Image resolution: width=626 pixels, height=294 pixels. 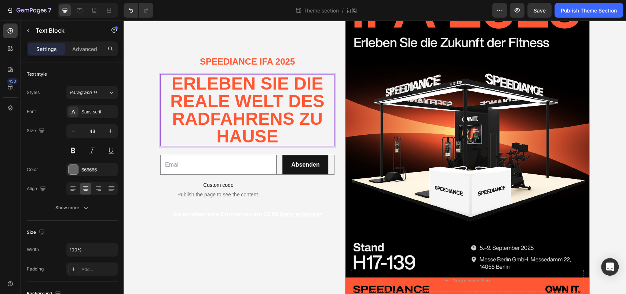 What do you see at coordinates (67, 30) in the screenshot?
I see `p: Text Block` at bounding box center [67, 30].